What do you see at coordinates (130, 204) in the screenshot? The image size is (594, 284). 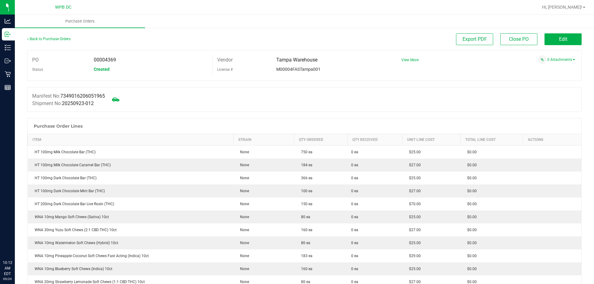 I see `div: HT 200mg Dark Chocolate Bar Live Rosin (THC)` at bounding box center [130, 204].